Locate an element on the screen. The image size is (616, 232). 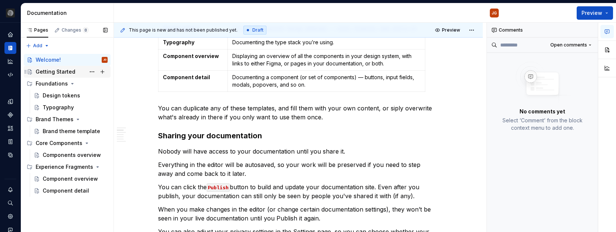
a: Assets is located at coordinates (10, 128).